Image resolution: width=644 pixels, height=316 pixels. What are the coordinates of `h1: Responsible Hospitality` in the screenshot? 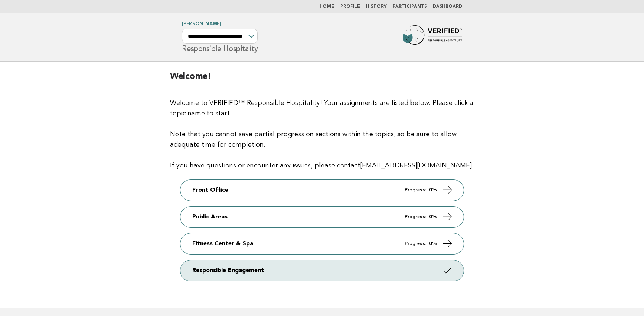 It's located at (220, 37).